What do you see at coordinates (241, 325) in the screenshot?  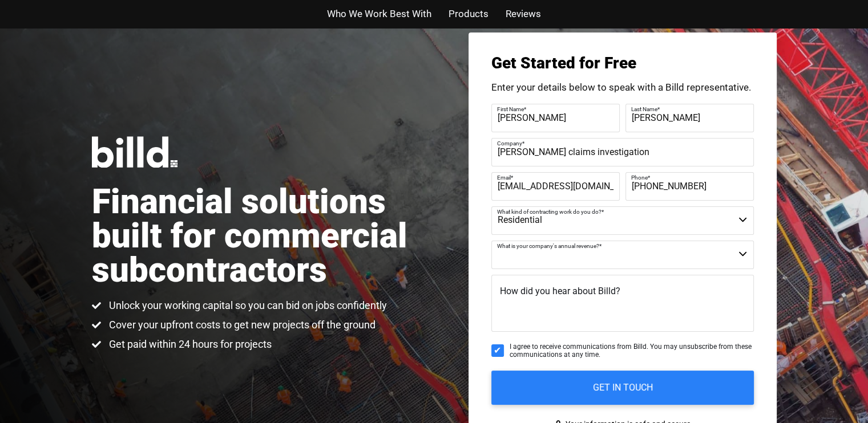 I see `span: Cover your upfront costs to get new projects off the ground` at bounding box center [241, 325].